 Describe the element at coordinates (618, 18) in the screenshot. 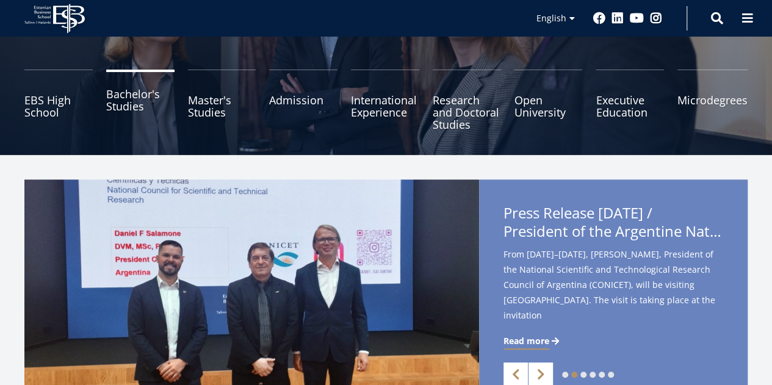

I see `a: Linkedin` at that location.